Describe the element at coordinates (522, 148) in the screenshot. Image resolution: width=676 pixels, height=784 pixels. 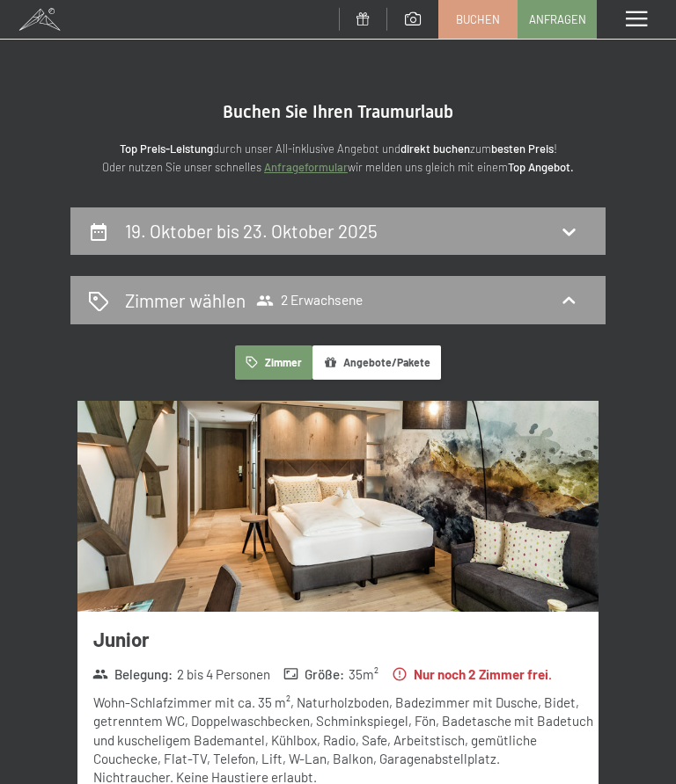
I see `strong: besten Preis` at that location.